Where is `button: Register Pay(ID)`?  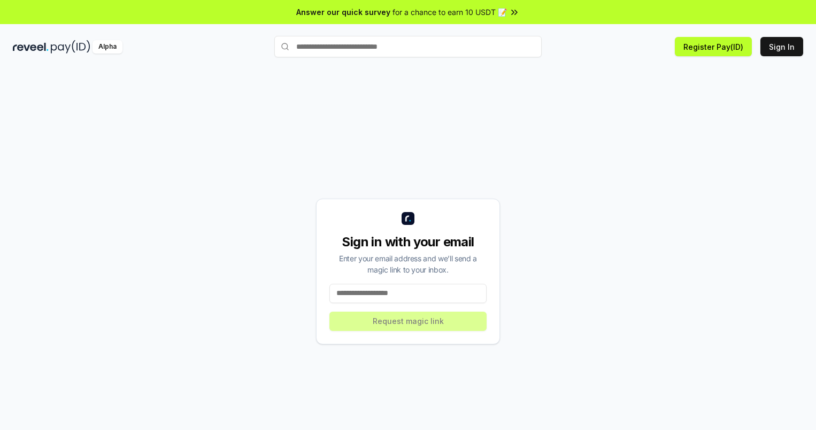 button: Register Pay(ID) is located at coordinates (714, 47).